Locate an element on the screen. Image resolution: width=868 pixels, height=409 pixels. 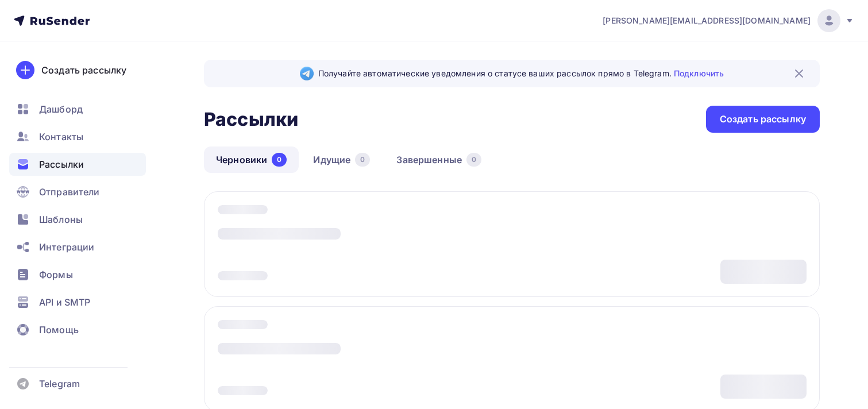
span: Дашборд is located at coordinates (61, 109).